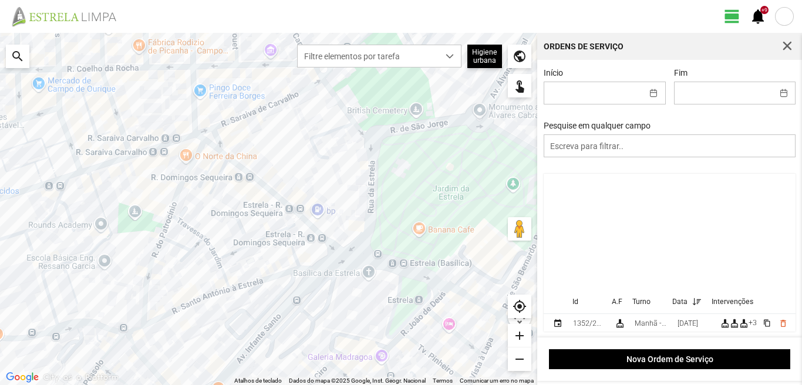 The image size is (802, 385). Describe the element at coordinates (732, 16) in the screenshot. I see `span: view_day` at that location.